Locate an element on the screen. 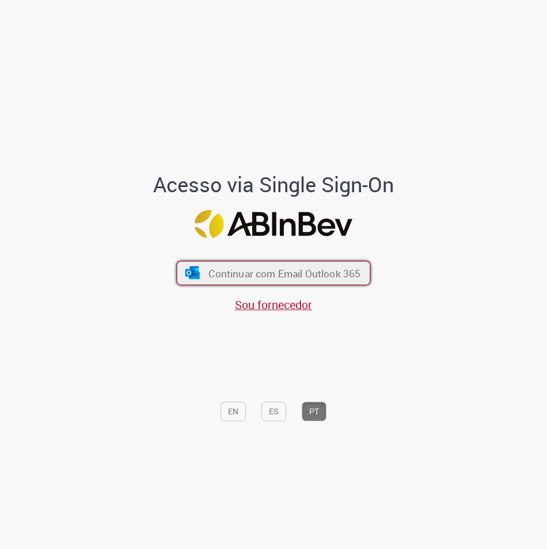 The image size is (547, 549). img: Logo ABInBev is located at coordinates (274, 224).